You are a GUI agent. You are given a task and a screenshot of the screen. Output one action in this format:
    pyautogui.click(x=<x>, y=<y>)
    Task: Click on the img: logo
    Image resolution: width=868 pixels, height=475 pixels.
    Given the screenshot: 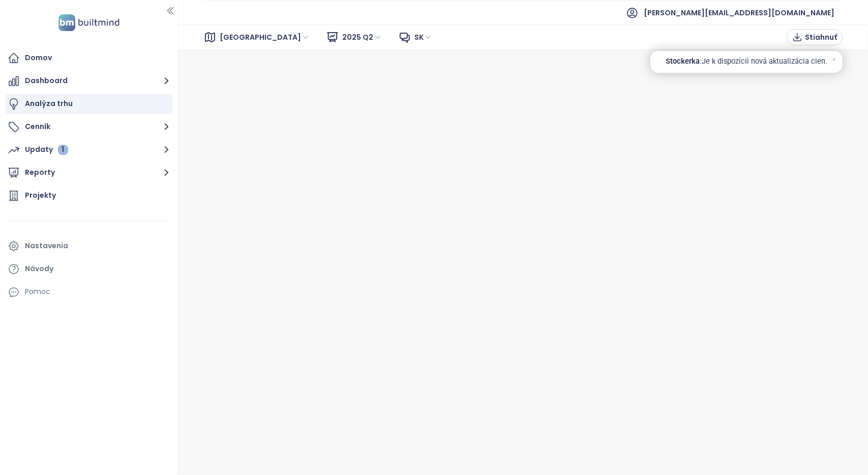 What is the action you would take?
    pyautogui.click(x=89, y=23)
    